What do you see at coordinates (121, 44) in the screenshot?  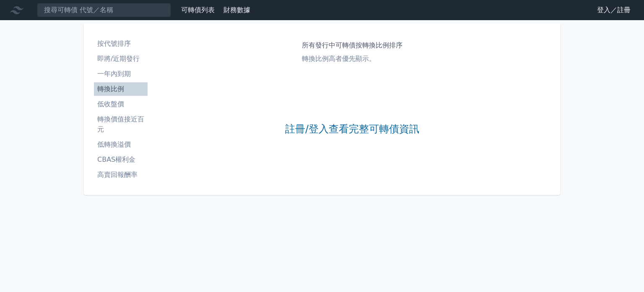 I see `a: 按代號排序` at bounding box center [121, 44].